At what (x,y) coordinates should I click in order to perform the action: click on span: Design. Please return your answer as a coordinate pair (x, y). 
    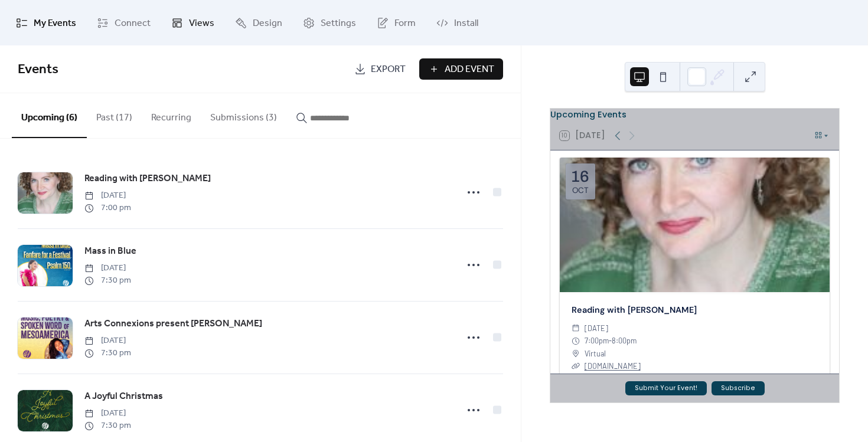
    Looking at the image, I should click on (268, 23).